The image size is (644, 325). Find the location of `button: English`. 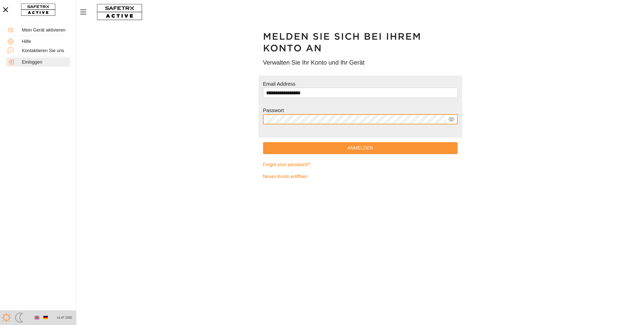

button: English is located at coordinates (37, 318).